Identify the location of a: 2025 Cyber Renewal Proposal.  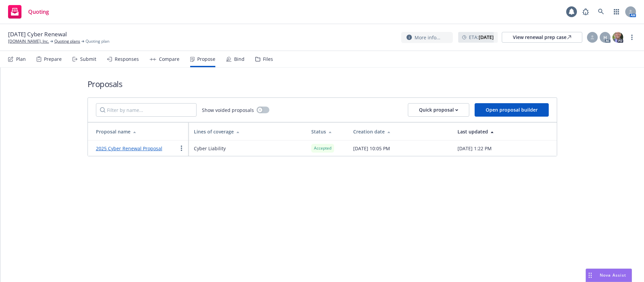
(129, 148).